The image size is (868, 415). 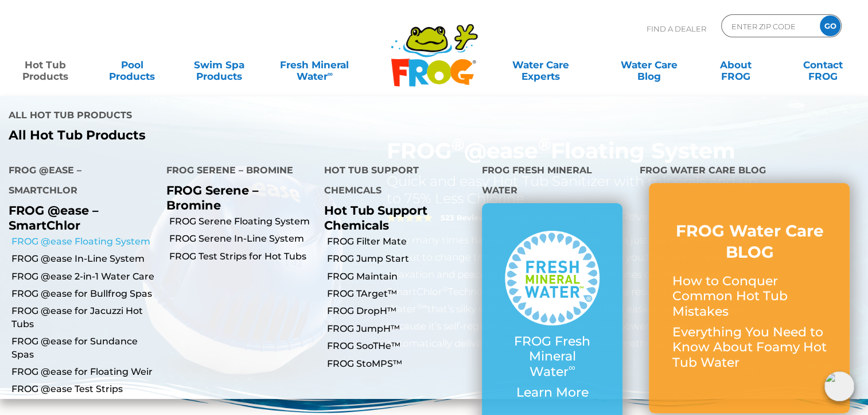 What do you see at coordinates (769, 26) in the screenshot?
I see `input: Zip Code Form` at bounding box center [769, 26].